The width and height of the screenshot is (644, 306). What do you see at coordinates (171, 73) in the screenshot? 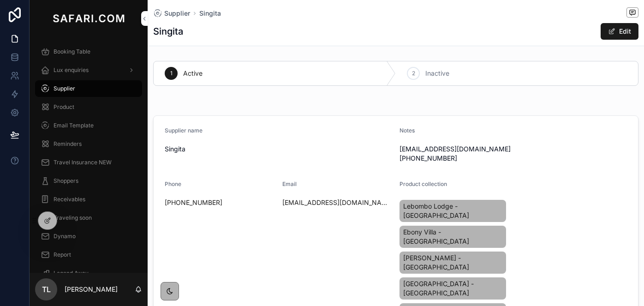
I see `span: 1` at bounding box center [171, 73].